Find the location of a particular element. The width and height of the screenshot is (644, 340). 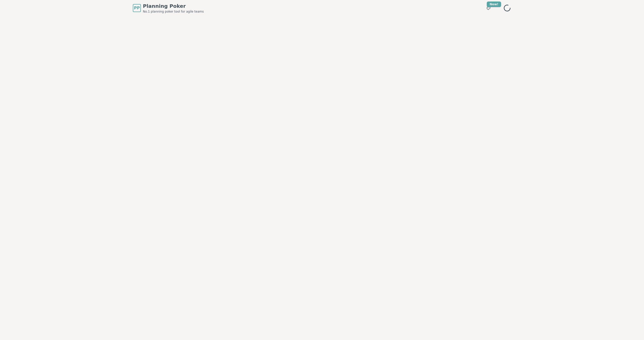

span: Planning Poker is located at coordinates (173, 6).